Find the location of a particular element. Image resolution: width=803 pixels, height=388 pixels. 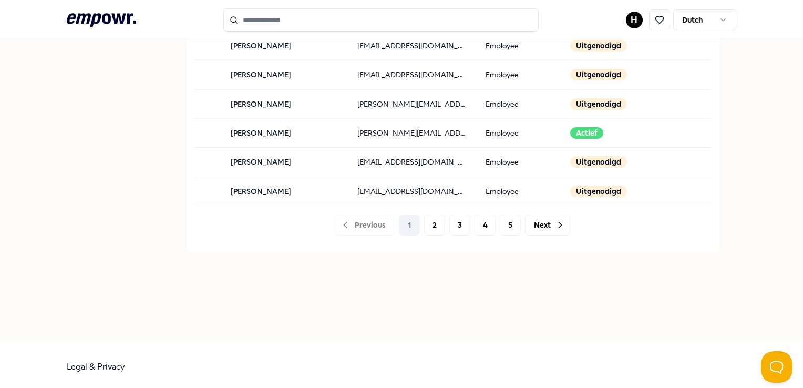

div: Actief is located at coordinates (587, 133).